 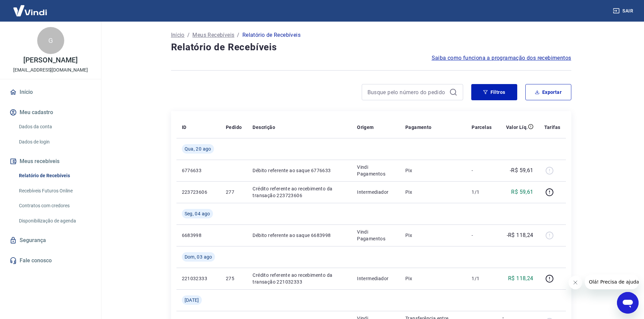 What do you see at coordinates (406, 92) in the screenshot?
I see `input: Busque pelo número do pedido` at bounding box center [406, 92].